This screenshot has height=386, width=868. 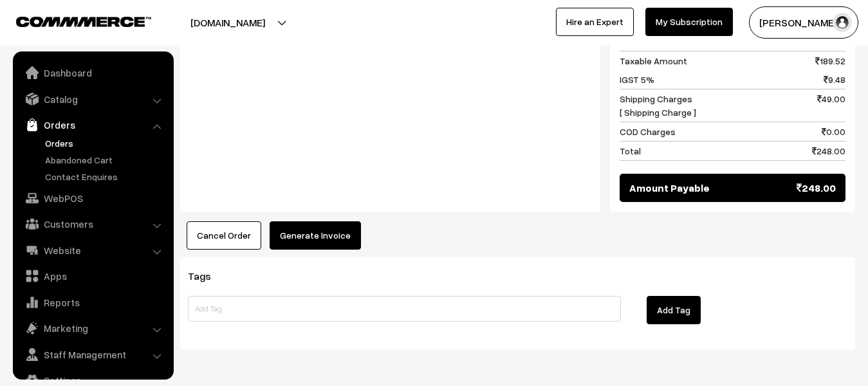 I want to click on span: 49.00, so click(x=831, y=105).